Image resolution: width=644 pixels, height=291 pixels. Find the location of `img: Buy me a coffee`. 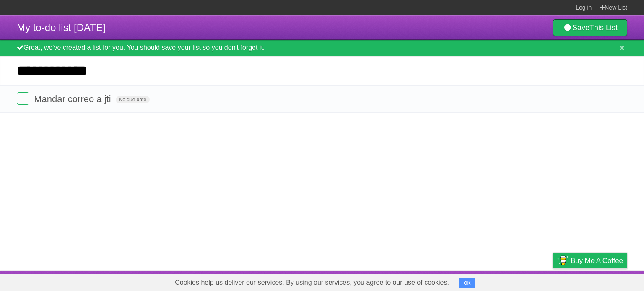

img: Buy me a coffee is located at coordinates (563, 260).